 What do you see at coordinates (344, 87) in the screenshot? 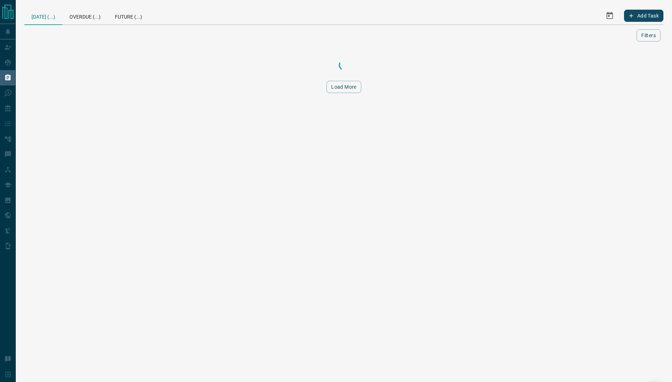
I see `button: Load More` at bounding box center [344, 87].